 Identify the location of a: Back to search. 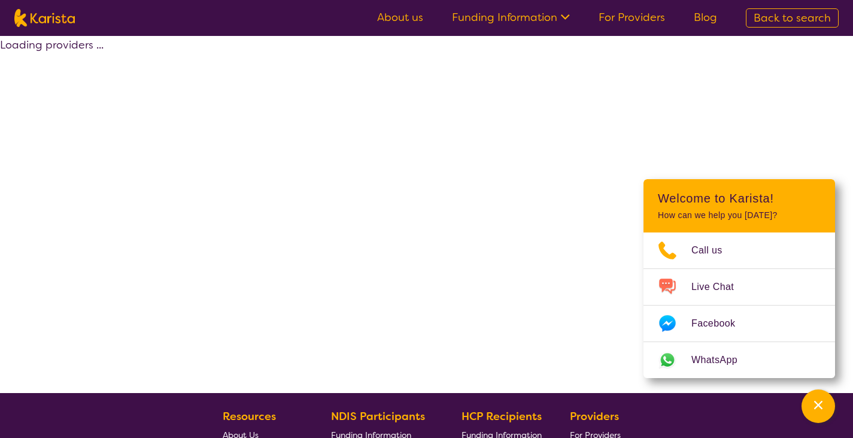
(792, 18).